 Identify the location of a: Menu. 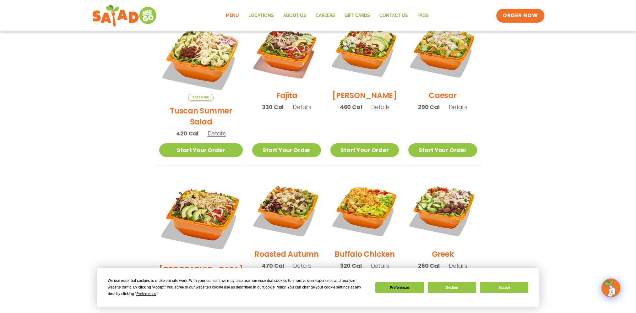
(233, 16).